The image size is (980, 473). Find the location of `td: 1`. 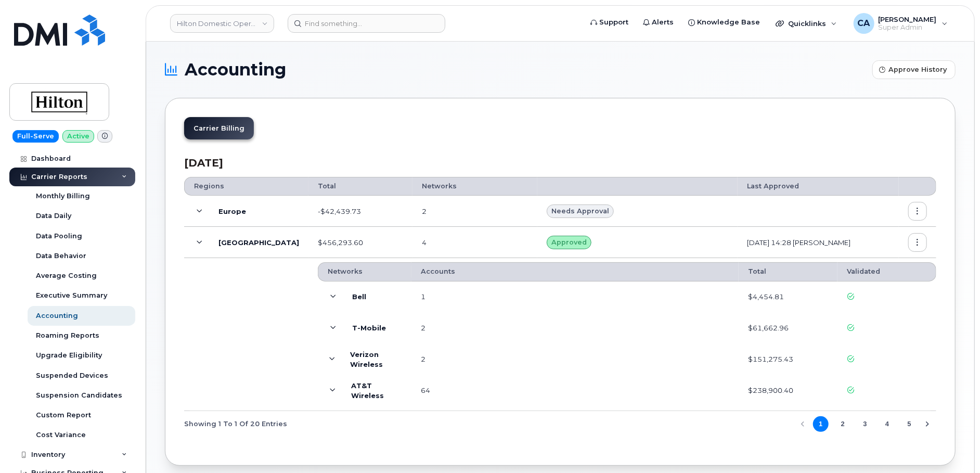

td: 1 is located at coordinates (575, 297).